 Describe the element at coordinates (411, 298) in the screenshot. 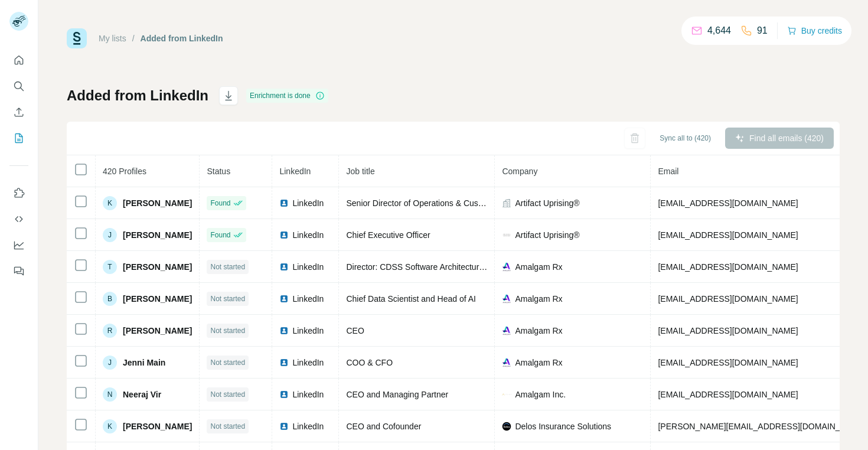

I see `span: Chief Data Scientist and Head of AI` at that location.